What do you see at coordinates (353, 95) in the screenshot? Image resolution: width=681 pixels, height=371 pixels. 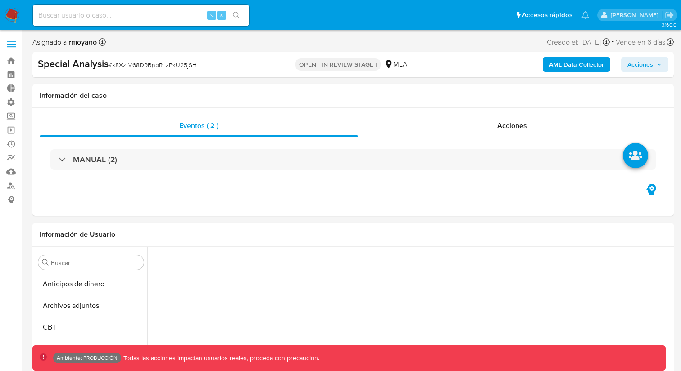 I see `h1: Información del caso` at bounding box center [353, 95].